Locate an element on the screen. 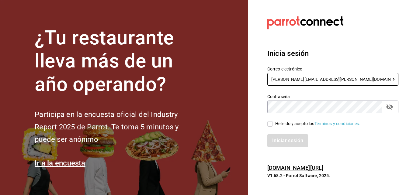 The image size is (413, 195). h2: Participa en la encuesta oficial del Industry Report 2025 de Parrot. Te toma 5 minutos y puede se... is located at coordinates (117, 127).